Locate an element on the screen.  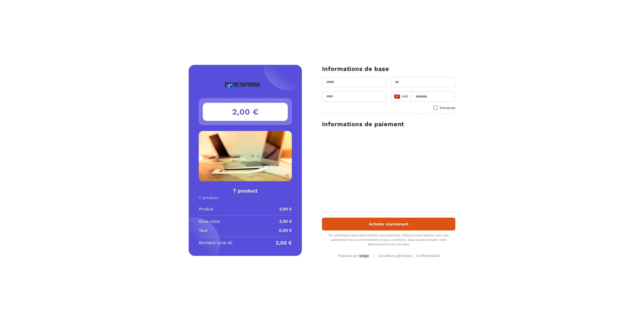
img: logo is located at coordinates (245, 84).